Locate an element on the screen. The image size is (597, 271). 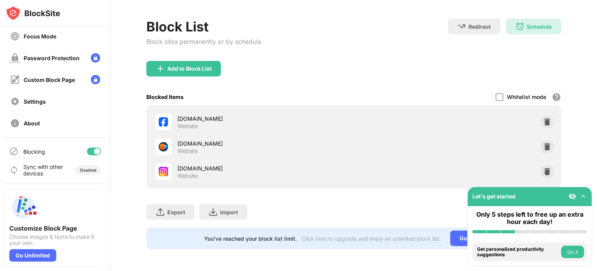
div: About is located at coordinates (32, 123).